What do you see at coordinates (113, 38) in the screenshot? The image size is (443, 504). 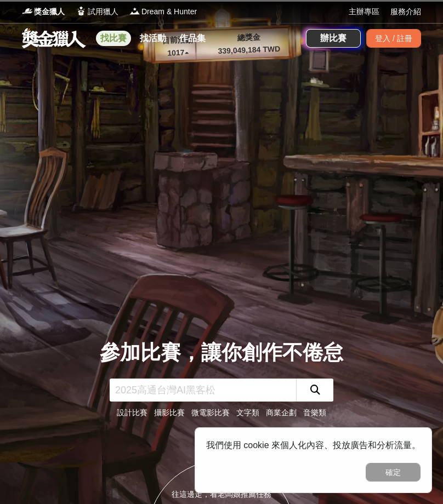 I see `a: 找比賽` at bounding box center [113, 38].